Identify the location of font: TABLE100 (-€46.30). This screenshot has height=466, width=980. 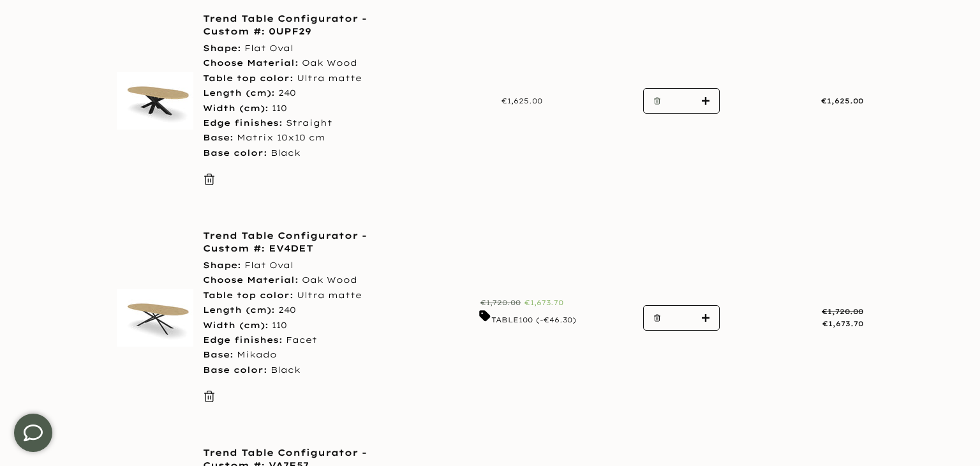
(534, 320).